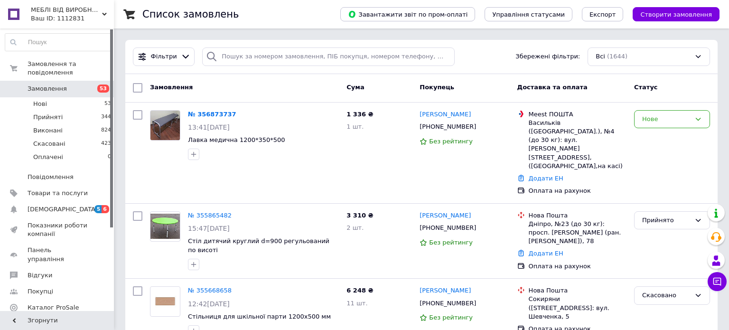 The width and height of the screenshot is (729, 330). I want to click on span: Скасовані, so click(49, 144).